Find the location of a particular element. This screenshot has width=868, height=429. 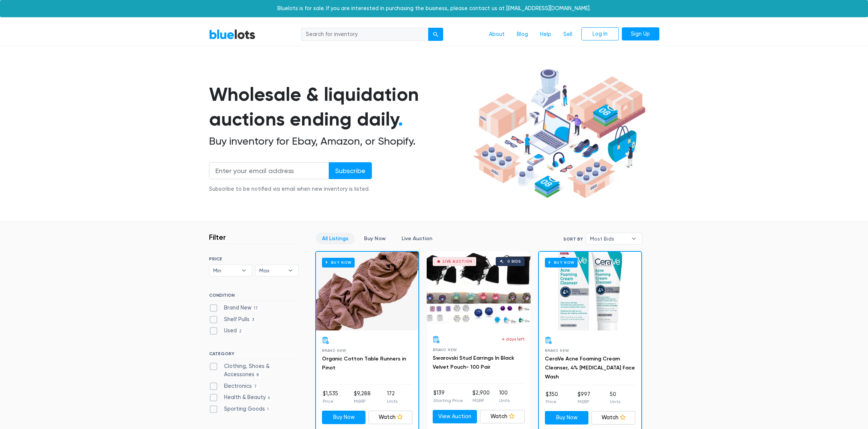

li: 50 is located at coordinates (615, 398).